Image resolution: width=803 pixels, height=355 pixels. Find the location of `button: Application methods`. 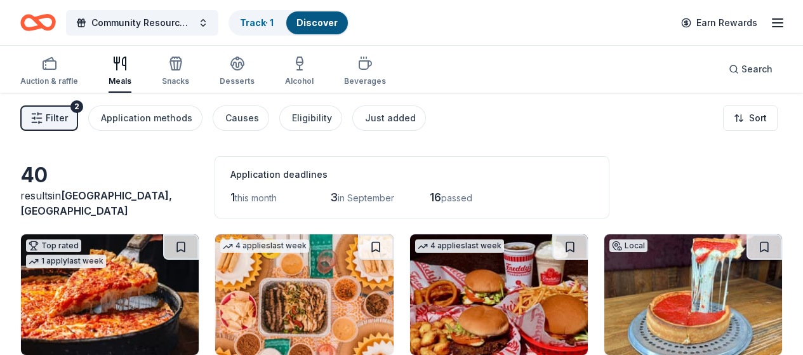

button: Application methods is located at coordinates (145, 118).